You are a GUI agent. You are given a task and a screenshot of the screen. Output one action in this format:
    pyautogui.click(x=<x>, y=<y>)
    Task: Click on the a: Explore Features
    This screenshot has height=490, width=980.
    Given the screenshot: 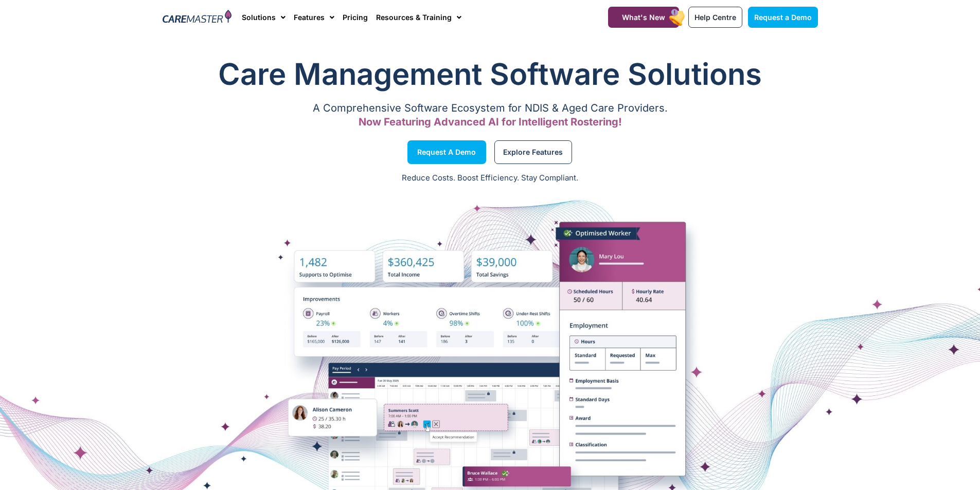 What is the action you would take?
    pyautogui.click(x=532, y=153)
    